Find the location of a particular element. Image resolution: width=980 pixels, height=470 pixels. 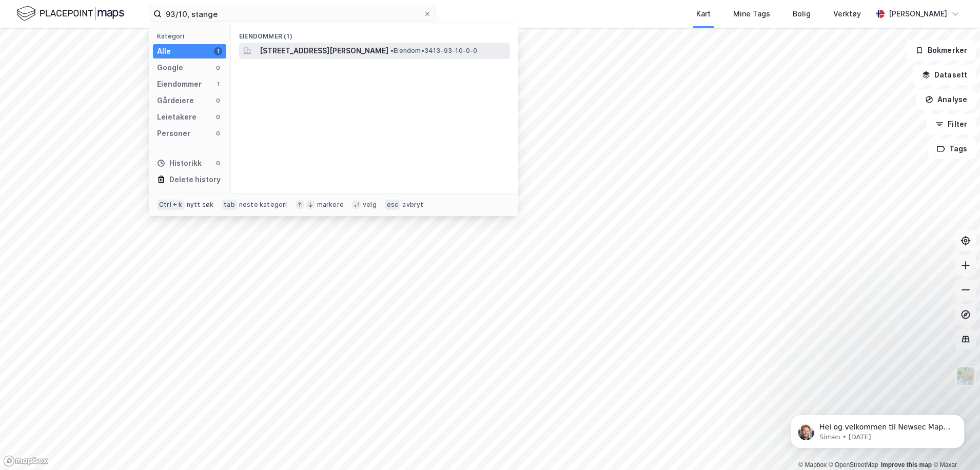

div: Eiendommer is located at coordinates (179, 84).